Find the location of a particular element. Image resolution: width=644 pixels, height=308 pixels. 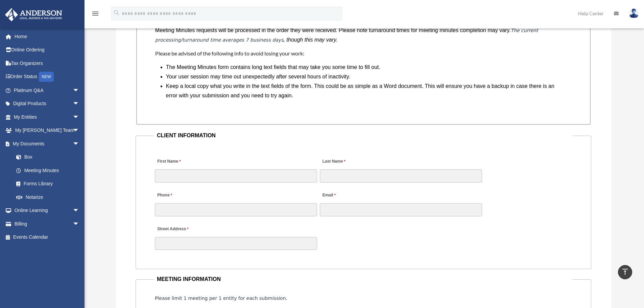

h4: Please be advised of the following info to avoid losing your work: is located at coordinates (363, 53).